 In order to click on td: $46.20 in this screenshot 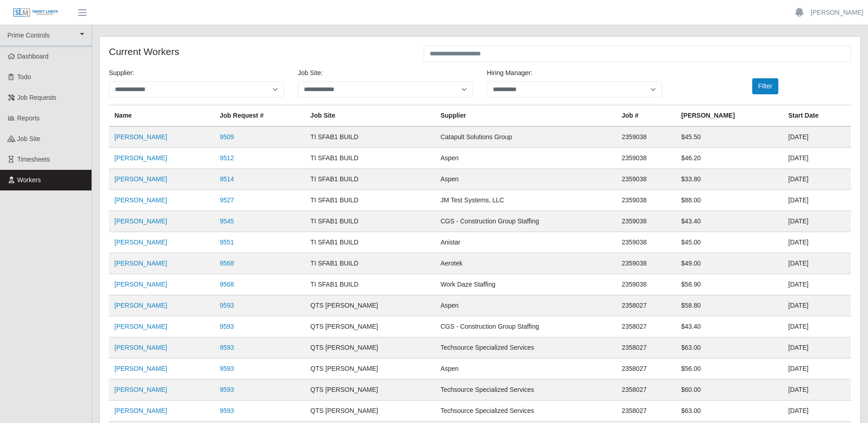, I will do `click(729, 158)`.